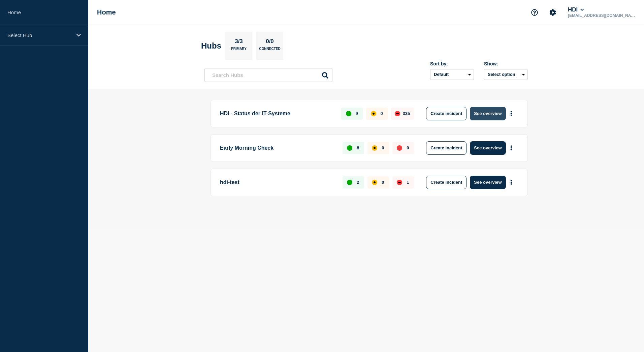  What do you see at coordinates (270, 42) in the screenshot?
I see `p: 0/0` at bounding box center [270, 42].